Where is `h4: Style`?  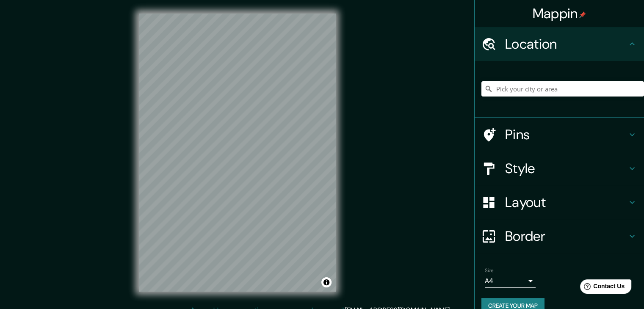
h4: Style is located at coordinates (566, 168).